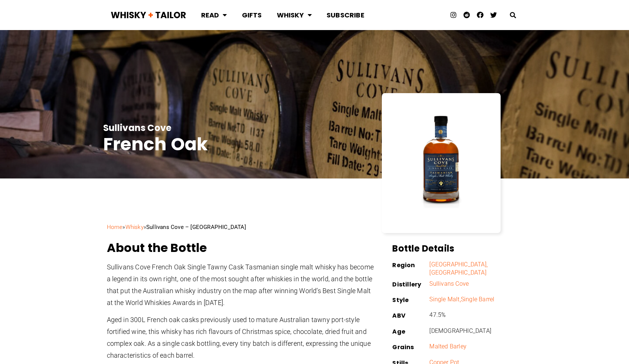  What do you see at coordinates (148, 15) in the screenshot?
I see `img: Whisky + Tailor Logo` at bounding box center [148, 15].